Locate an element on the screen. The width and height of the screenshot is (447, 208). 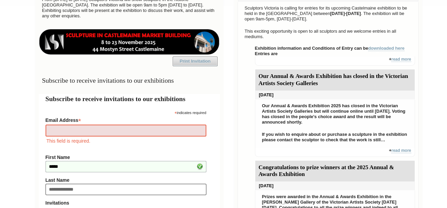
strong: Invitations is located at coordinates (126, 202).